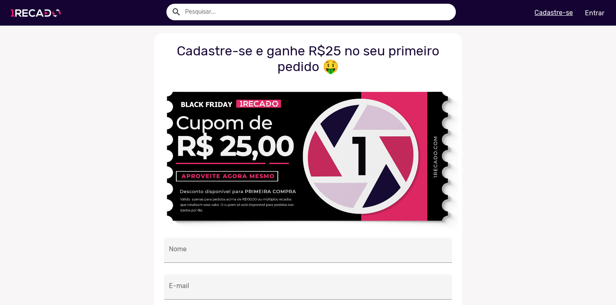 The height and width of the screenshot is (305, 616). What do you see at coordinates (308, 253) in the screenshot?
I see `input: Nome` at bounding box center [308, 253].